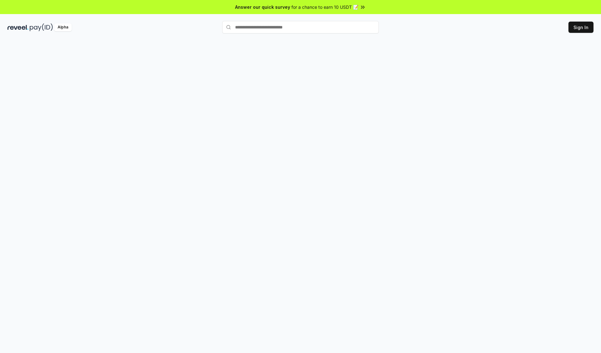  Describe the element at coordinates (581, 27) in the screenshot. I see `button: Sign In` at that location.